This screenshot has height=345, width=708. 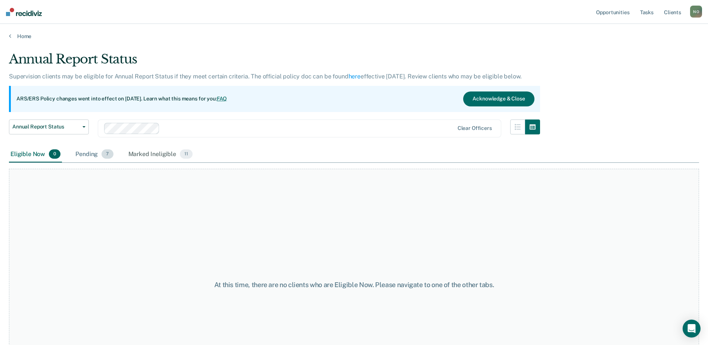 What do you see at coordinates (499, 99) in the screenshot?
I see `button: Acknowledge & Close` at bounding box center [499, 99].